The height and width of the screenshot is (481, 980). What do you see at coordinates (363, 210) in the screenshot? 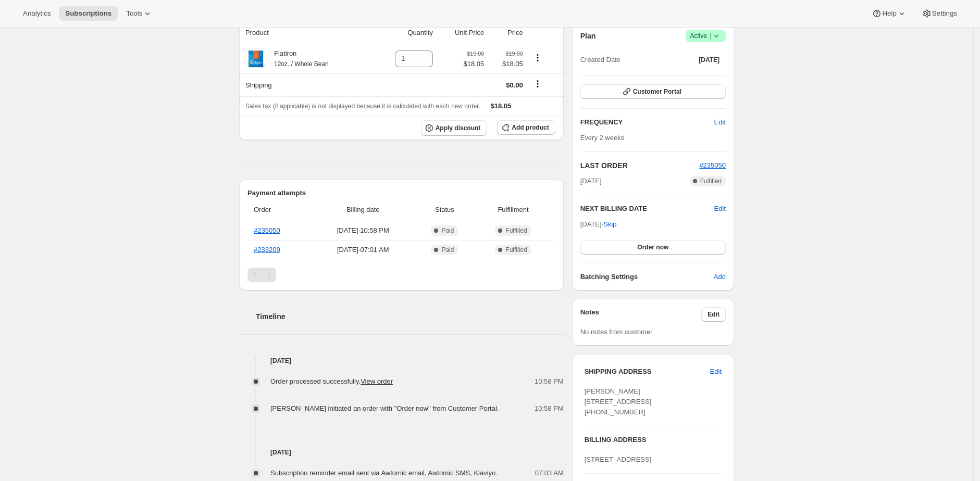
I see `span: Billing date` at bounding box center [363, 210].